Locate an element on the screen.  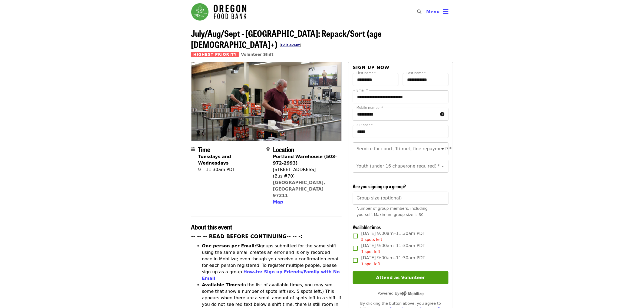
input: Email is located at coordinates (400, 97).